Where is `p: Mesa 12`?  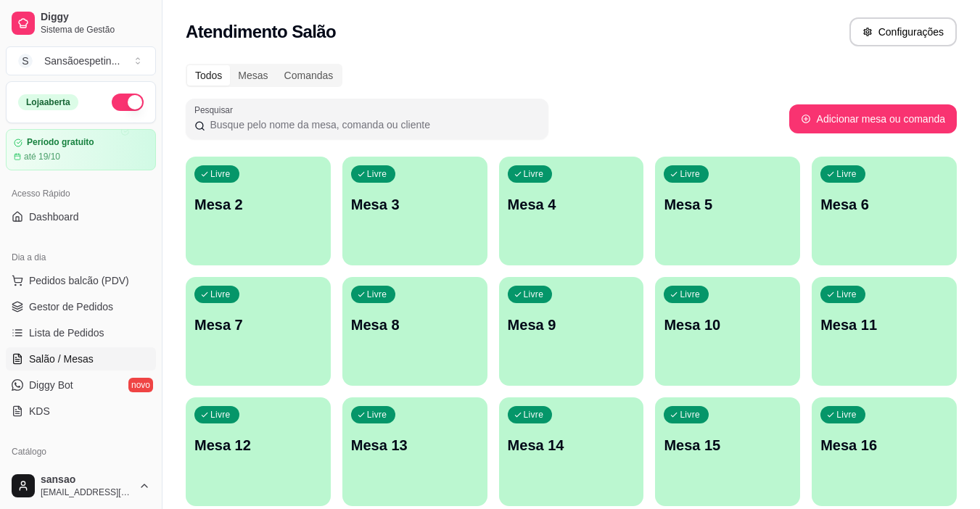
p: Mesa 12 is located at coordinates (259, 446).